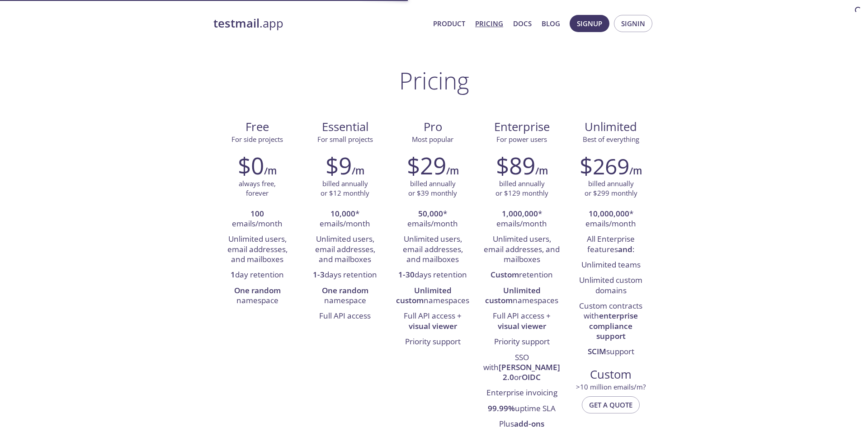 The width and height of the screenshot is (868, 427). What do you see at coordinates (611, 139) in the screenshot?
I see `span: Best of everything` at bounding box center [611, 139].